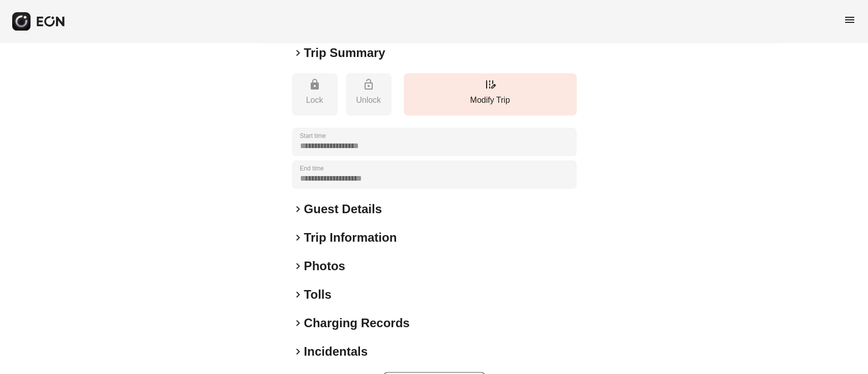 This screenshot has height=374, width=868. I want to click on span: menu, so click(850, 20).